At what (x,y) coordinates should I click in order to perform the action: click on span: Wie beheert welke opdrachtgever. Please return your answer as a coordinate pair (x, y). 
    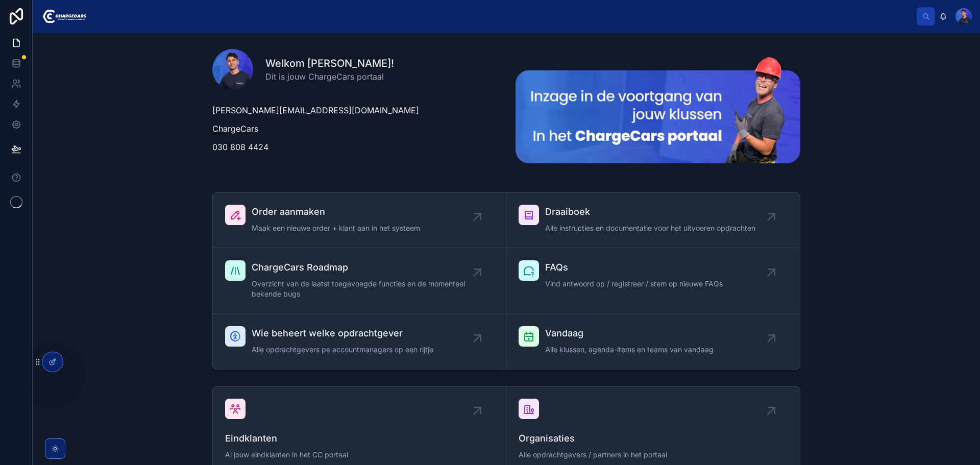
    Looking at the image, I should click on (343, 334).